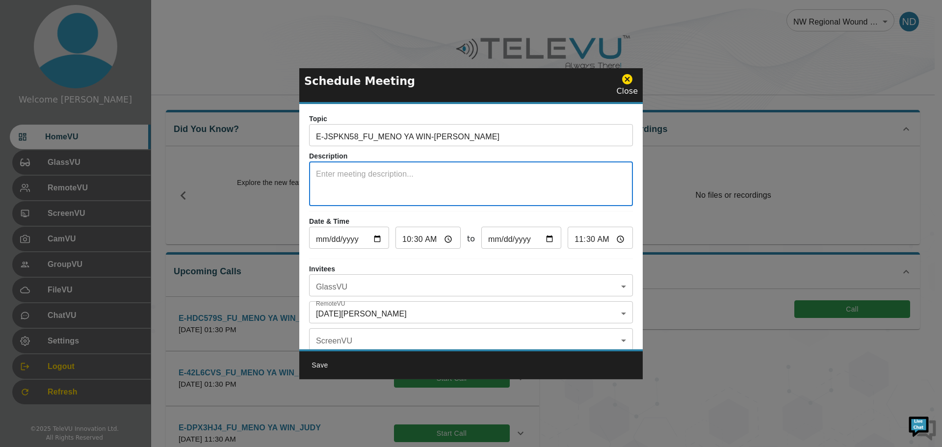 The width and height of the screenshot is (942, 447). I want to click on button: Save, so click(320, 365).